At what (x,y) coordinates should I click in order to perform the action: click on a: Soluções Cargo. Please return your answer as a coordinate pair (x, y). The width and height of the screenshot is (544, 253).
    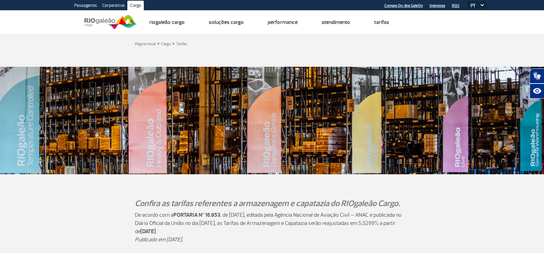
    Looking at the image, I should click on (226, 22).